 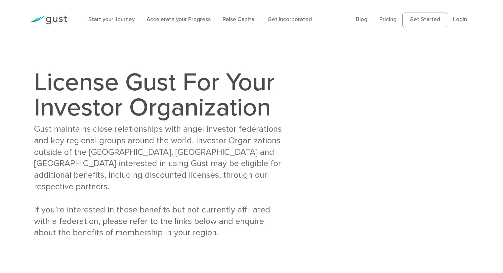 I want to click on a: Get Started, so click(x=424, y=20).